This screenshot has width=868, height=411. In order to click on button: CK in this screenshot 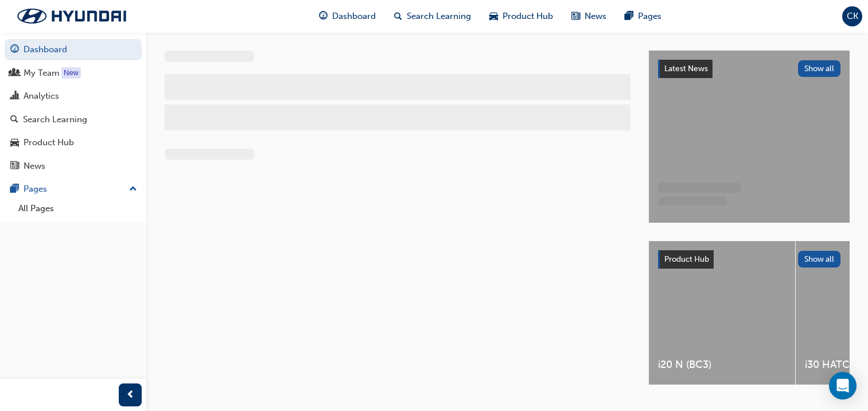, I will do `click(852, 16)`.